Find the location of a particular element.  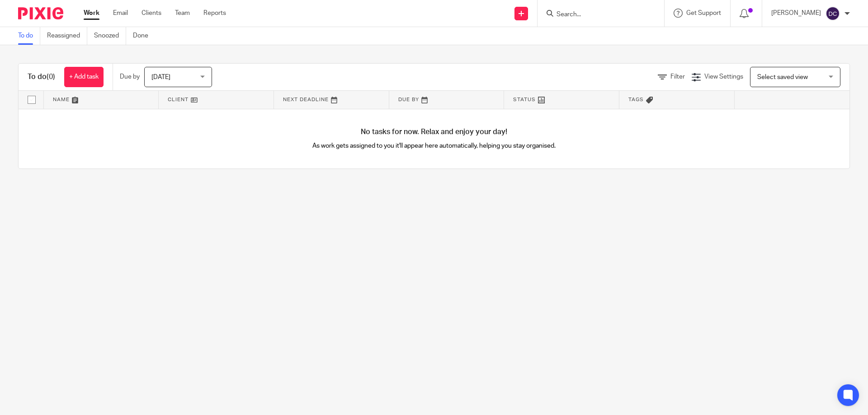

a: To do is located at coordinates (29, 36).